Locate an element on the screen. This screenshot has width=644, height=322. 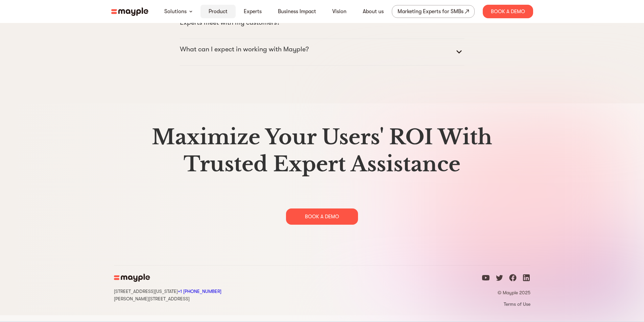
a: Call Mayple is located at coordinates (199, 291).